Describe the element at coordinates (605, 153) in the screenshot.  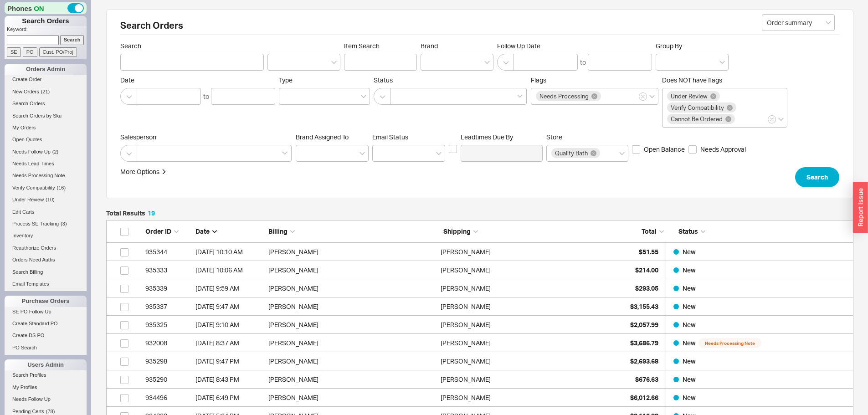
I see `input: Store` at that location.